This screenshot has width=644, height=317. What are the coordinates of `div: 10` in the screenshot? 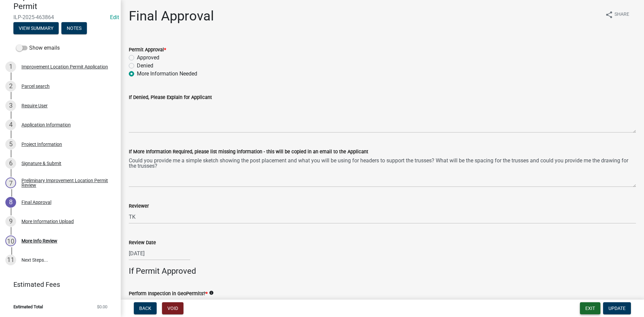 It's located at (11, 241).